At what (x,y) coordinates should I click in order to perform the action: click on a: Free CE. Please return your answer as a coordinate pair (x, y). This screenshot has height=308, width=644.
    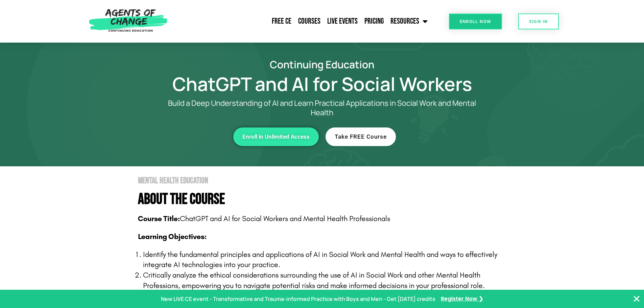
    Looking at the image, I should click on (282, 21).